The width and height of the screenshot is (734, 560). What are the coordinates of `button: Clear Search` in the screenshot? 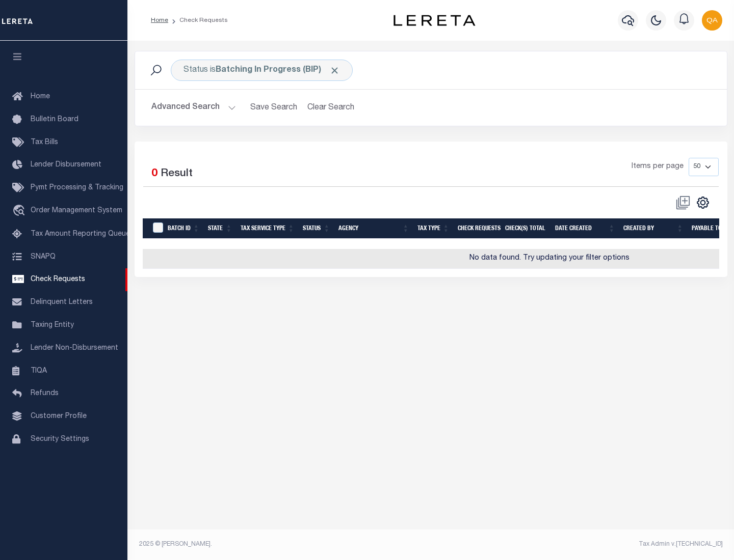 It's located at (330, 107).